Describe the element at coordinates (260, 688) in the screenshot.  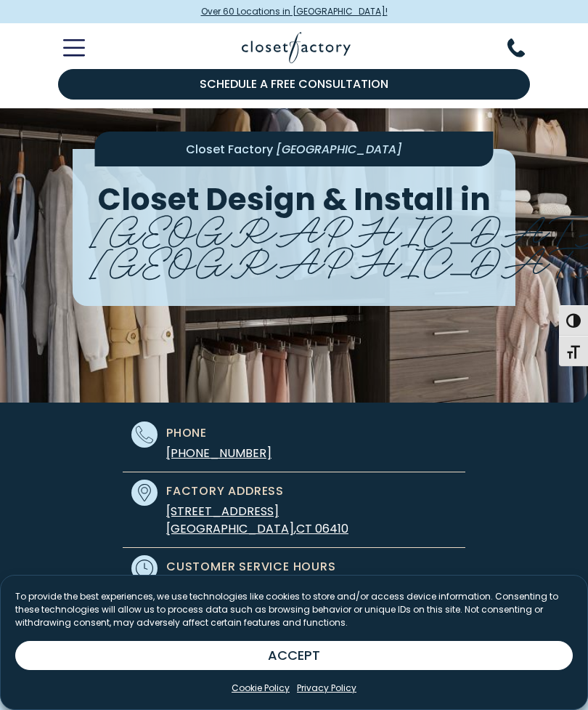
I see `a: Cookie Policy` at that location.